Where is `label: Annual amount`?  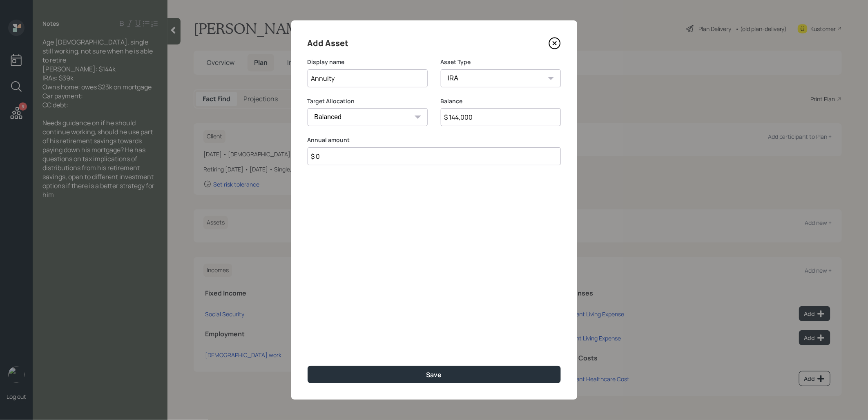
label: Annual amount is located at coordinates (434, 140).